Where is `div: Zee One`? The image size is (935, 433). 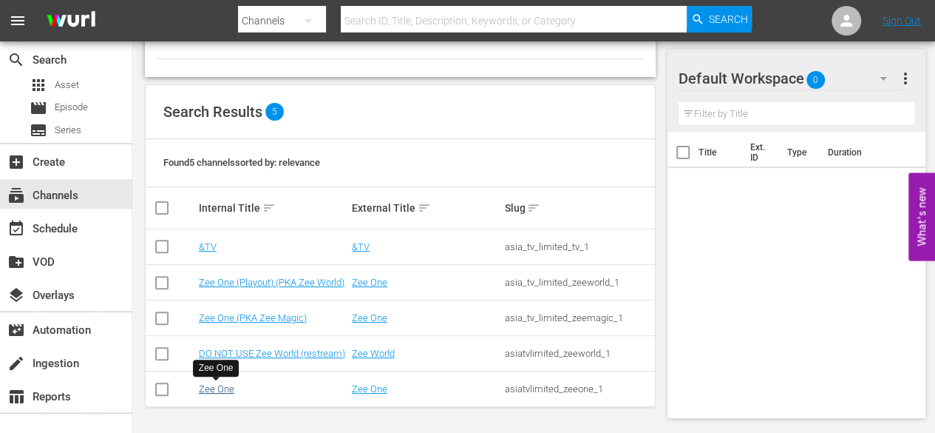
div: Zee One is located at coordinates (216, 367).